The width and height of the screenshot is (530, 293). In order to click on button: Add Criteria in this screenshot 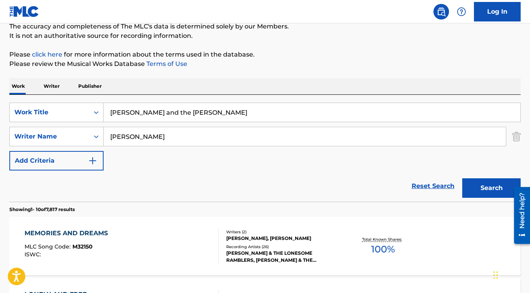, I will do `click(56, 161)`.